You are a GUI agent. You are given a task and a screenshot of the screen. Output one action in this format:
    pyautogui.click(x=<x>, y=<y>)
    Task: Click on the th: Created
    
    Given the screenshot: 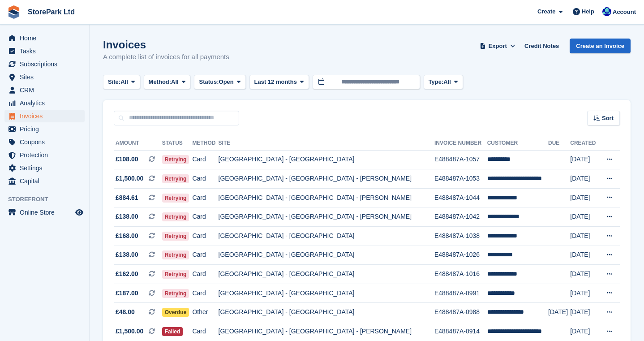 What is the action you would take?
    pyautogui.click(x=585, y=143)
    